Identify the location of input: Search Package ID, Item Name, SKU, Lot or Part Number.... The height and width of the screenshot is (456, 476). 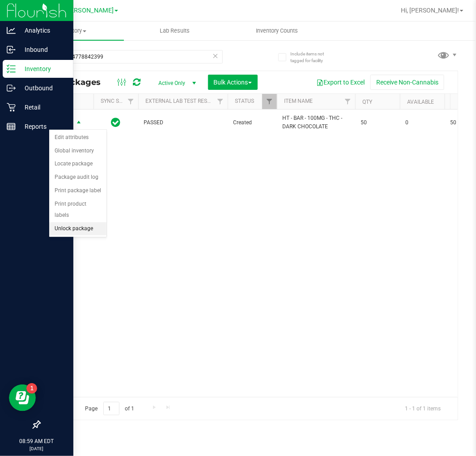
(131, 57).